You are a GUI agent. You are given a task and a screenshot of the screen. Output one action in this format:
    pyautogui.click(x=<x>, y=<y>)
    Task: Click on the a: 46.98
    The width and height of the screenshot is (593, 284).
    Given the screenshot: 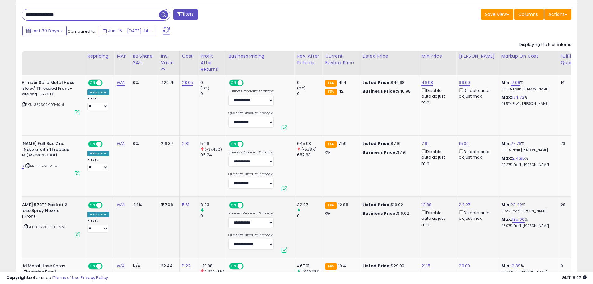 What is the action you would take?
    pyautogui.click(x=427, y=83)
    